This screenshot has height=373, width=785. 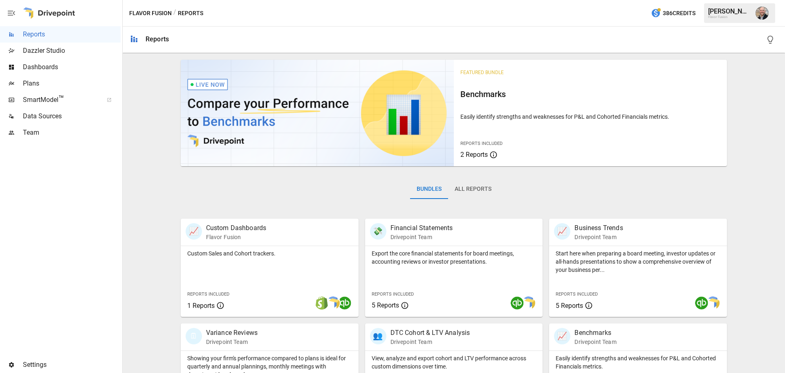 What do you see at coordinates (429, 189) in the screenshot?
I see `button: Bundles` at bounding box center [429, 189].